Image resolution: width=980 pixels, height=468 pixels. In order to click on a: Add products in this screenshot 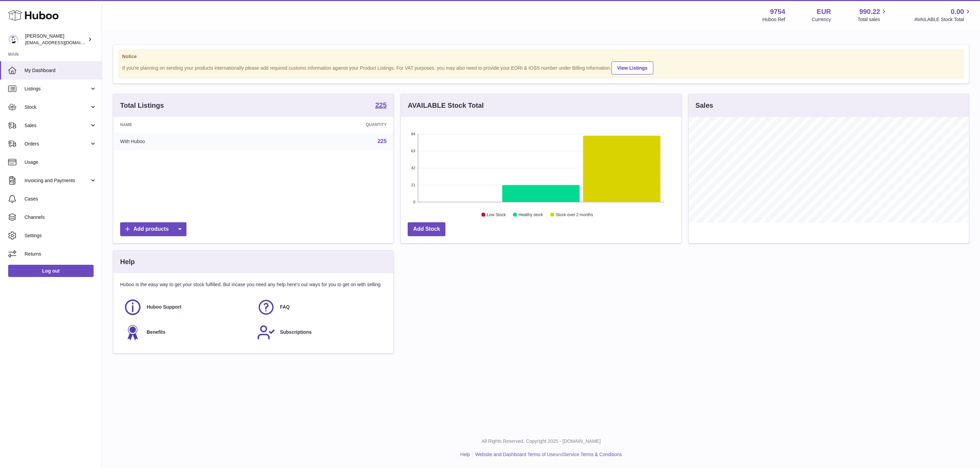, I will do `click(153, 229)`.